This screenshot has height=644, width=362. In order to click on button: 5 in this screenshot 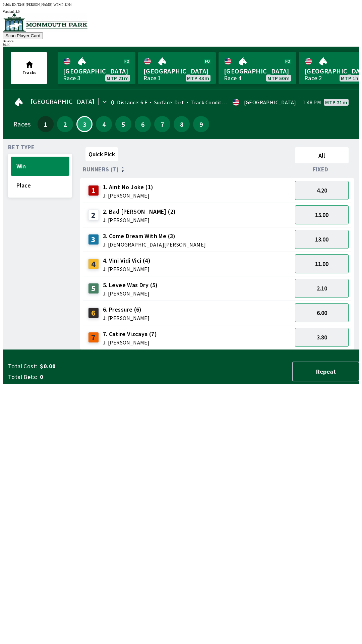, I will do `click(124, 124)`.